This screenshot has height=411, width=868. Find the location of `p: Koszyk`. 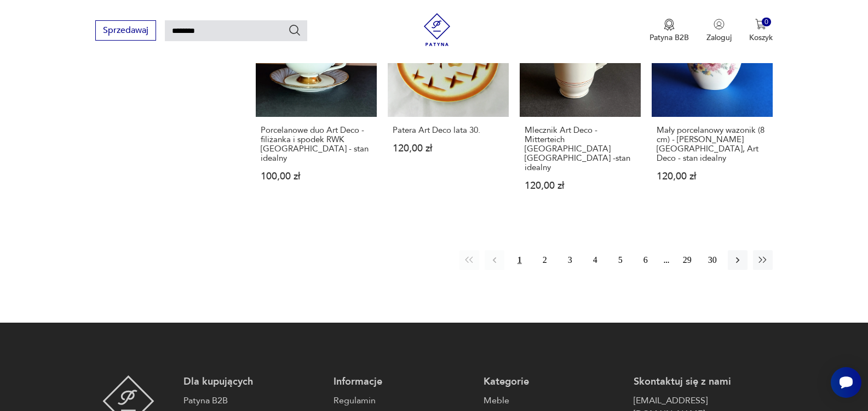

p: Koszyk is located at coordinates (761, 38).